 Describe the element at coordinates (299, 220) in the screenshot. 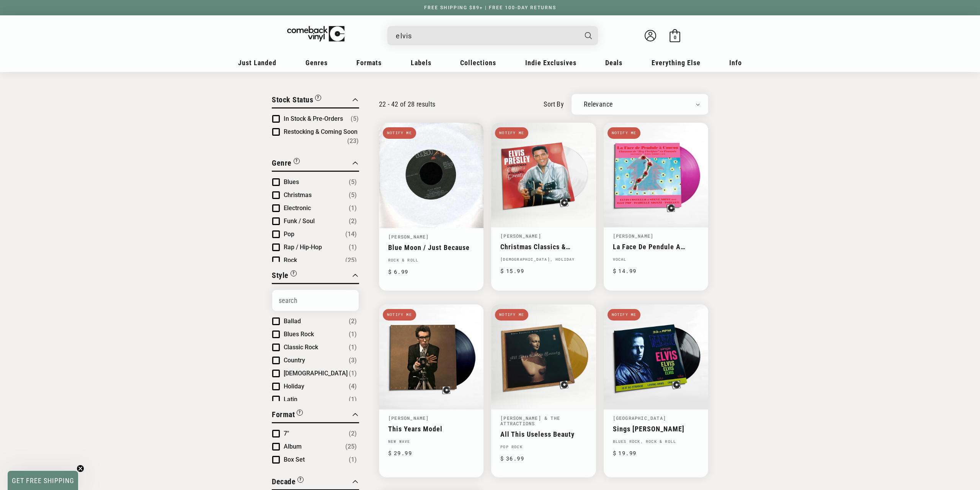

I see `span: Funk / Soul` at that location.